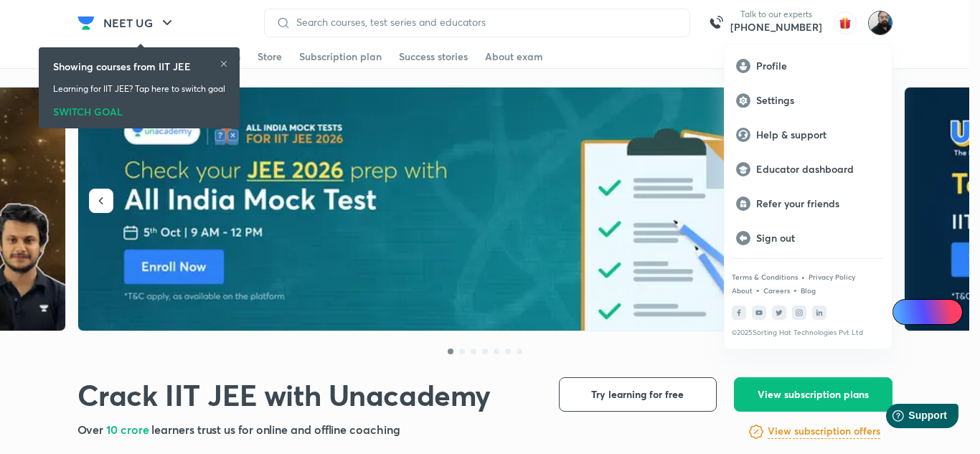 The image size is (980, 454). I want to click on a: Blog, so click(808, 290).